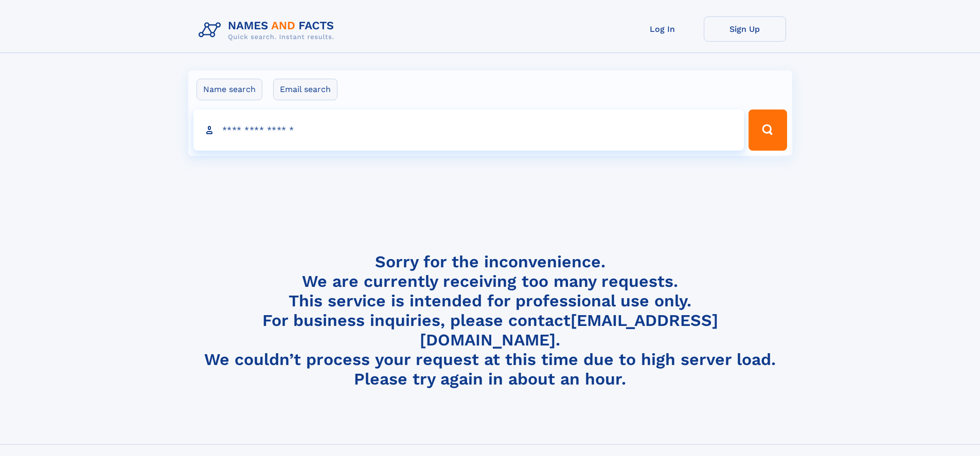 The image size is (980, 456). What do you see at coordinates (745, 29) in the screenshot?
I see `a: Sign Up` at bounding box center [745, 29].